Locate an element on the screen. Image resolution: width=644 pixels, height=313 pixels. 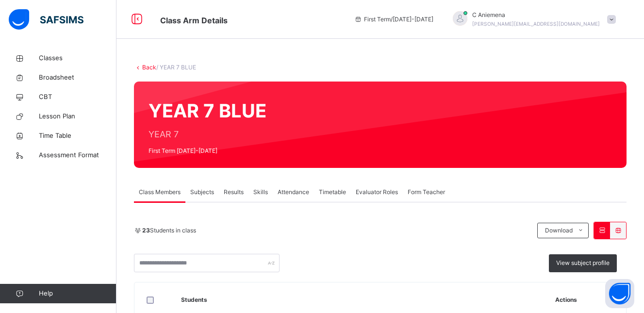
span: View subject profile is located at coordinates (583, 262).